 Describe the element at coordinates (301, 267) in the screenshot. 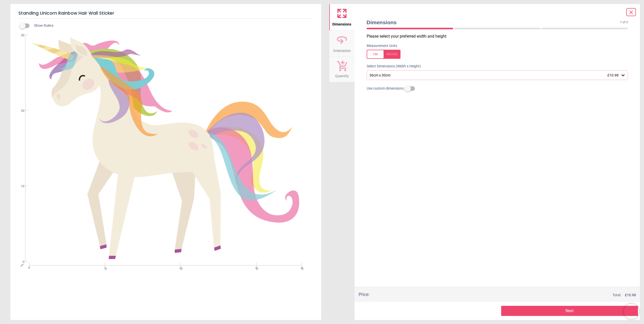

I see `span: 36` at that location.